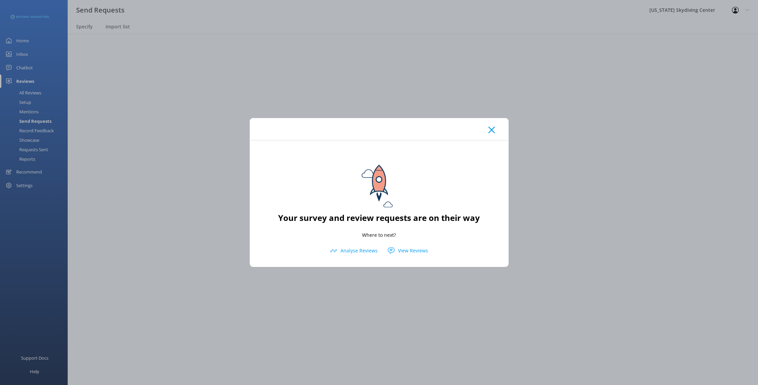 The image size is (758, 385). What do you see at coordinates (379, 235) in the screenshot?
I see `p: Where to next?` at bounding box center [379, 235].